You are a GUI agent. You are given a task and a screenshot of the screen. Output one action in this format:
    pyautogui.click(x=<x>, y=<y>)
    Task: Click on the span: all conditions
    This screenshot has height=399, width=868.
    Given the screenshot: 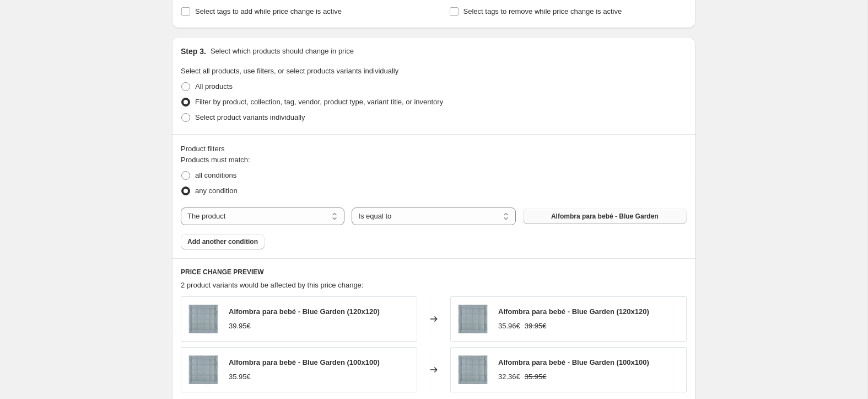 What is the action you would take?
    pyautogui.click(x=216, y=175)
    